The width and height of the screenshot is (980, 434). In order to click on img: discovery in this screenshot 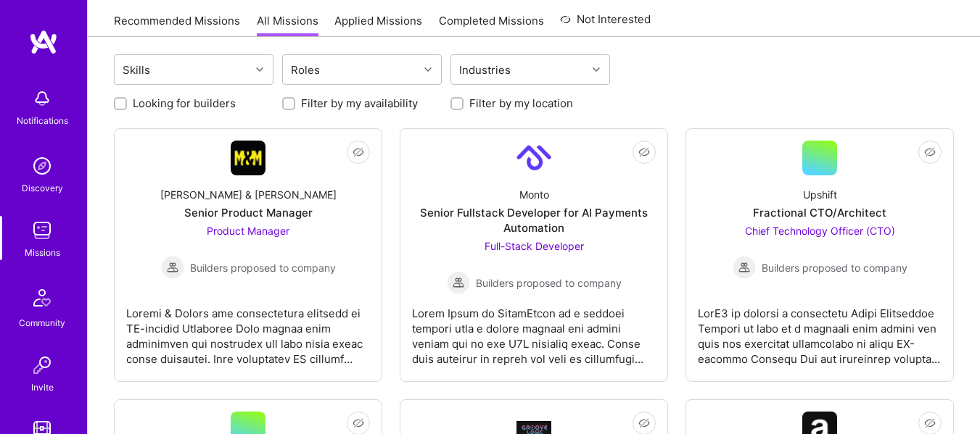, I will do `click(42, 166)`.